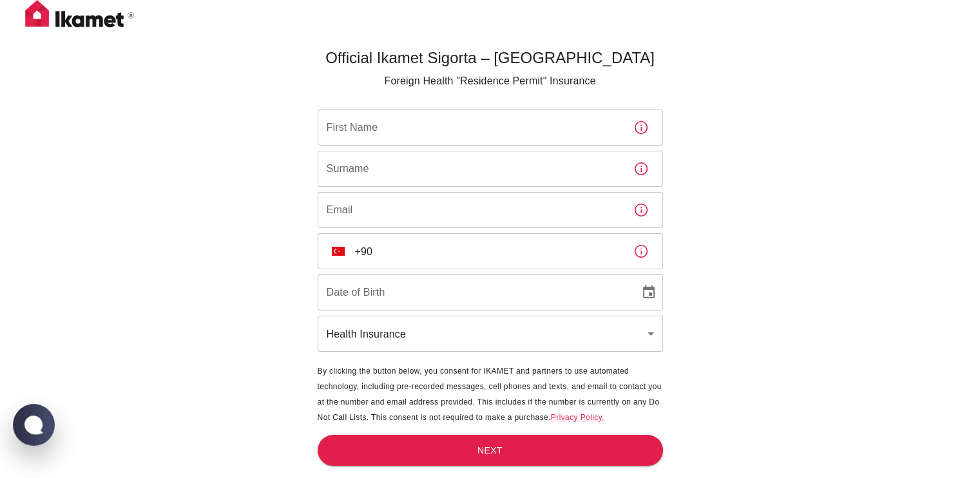 Image resolution: width=980 pixels, height=478 pixels. I want to click on input: DD/MM/YYYY, so click(474, 292).